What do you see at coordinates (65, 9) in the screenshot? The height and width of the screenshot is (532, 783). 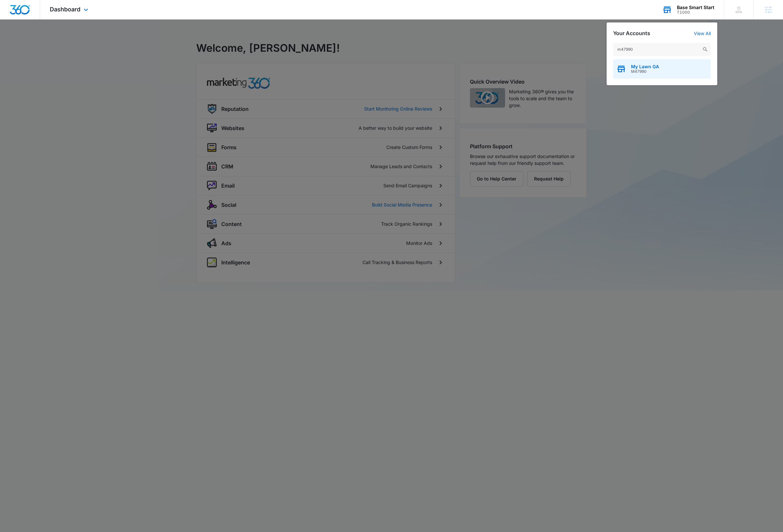 I see `span: Dashboard` at bounding box center [65, 9].